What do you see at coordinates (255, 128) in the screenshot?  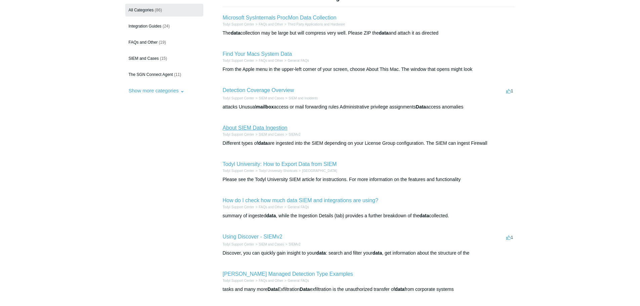 I see `a: About SIEM Data Ingestion` at bounding box center [255, 128].